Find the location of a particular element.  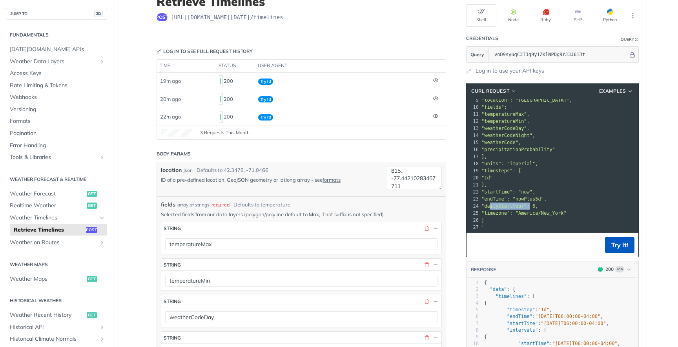

div: 6 is located at coordinates (473, 316).